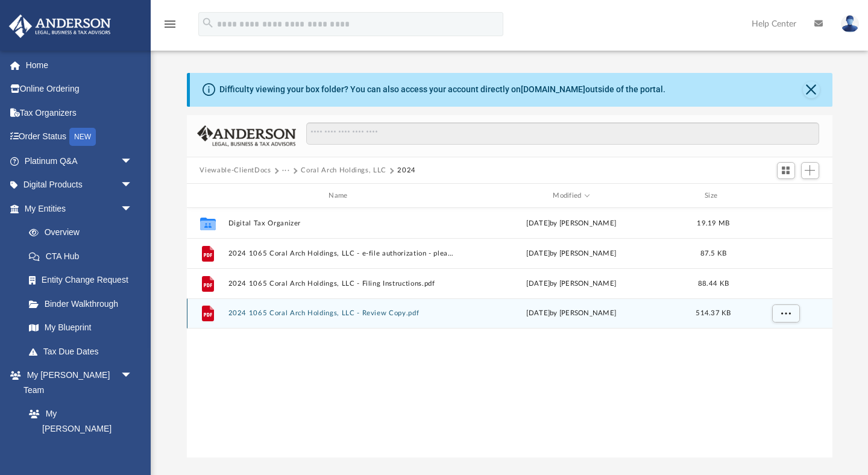 Image resolution: width=868 pixels, height=475 pixels. Describe the element at coordinates (341, 283) in the screenshot. I see `button: 2024 1065 Coral Arch Holdings, LLC - Filing Instructions.pdf` at that location.